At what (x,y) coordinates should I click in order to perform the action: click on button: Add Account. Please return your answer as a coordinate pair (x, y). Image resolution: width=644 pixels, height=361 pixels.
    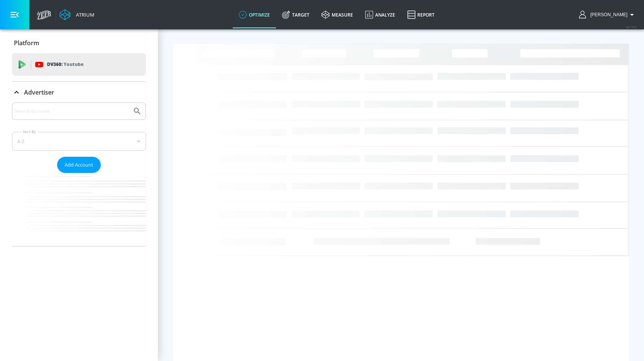
    Looking at the image, I should click on (79, 165).